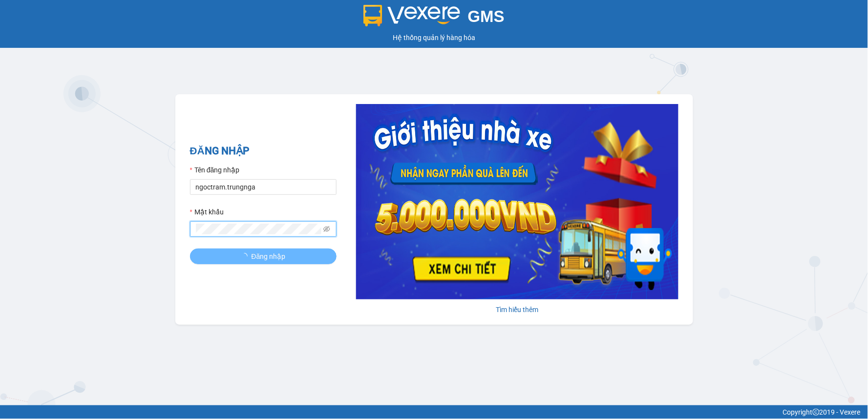  What do you see at coordinates (246, 256) in the screenshot?
I see `span: loading` at bounding box center [246, 256].